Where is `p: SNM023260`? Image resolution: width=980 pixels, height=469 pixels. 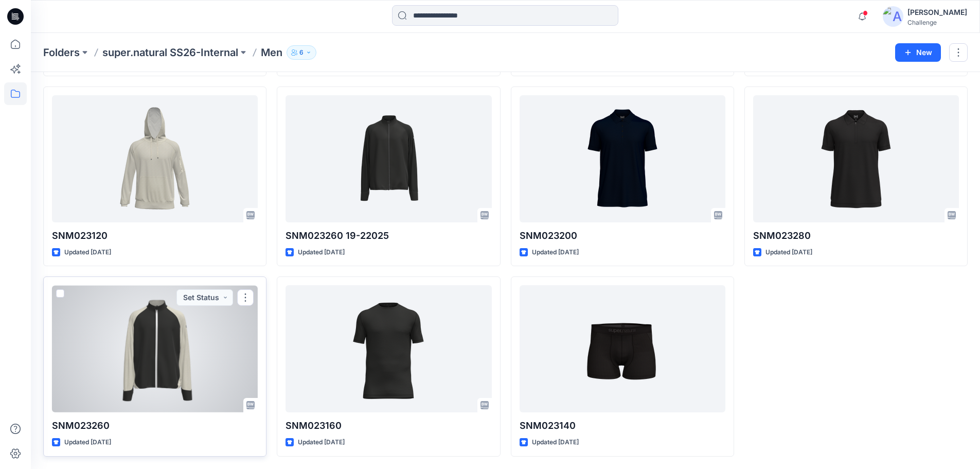
p: SNM023260 is located at coordinates (155, 426).